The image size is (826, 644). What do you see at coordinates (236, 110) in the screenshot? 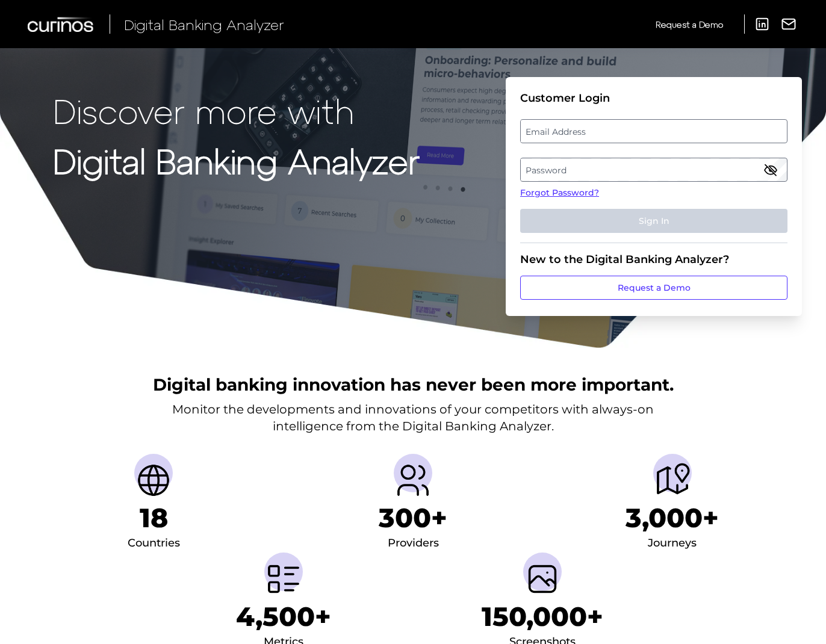
I see `p: Discover more with` at bounding box center [236, 110].